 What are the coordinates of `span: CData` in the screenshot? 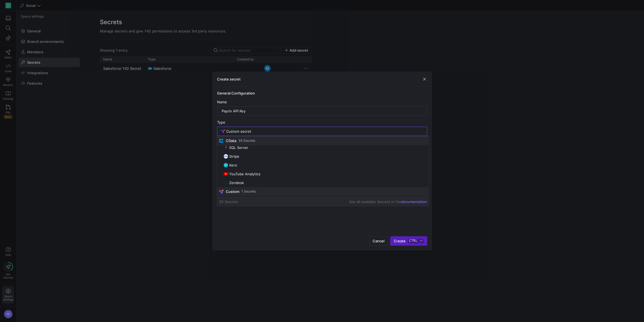 It's located at (231, 140).